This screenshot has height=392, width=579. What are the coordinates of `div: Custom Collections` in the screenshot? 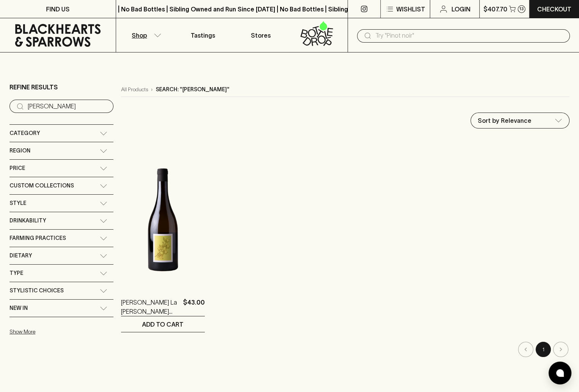 It's located at (61, 186).